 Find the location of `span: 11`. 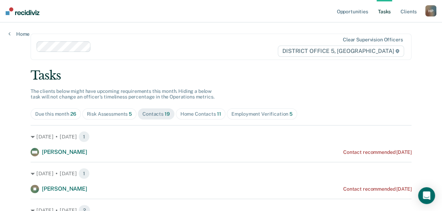

span: 11 is located at coordinates (219, 114).